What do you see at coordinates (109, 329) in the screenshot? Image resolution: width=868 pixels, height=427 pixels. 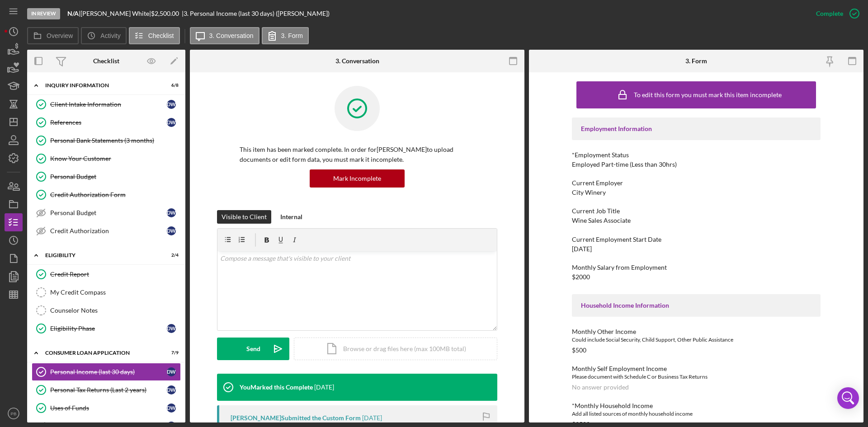 I see `div: Eligibility Phase` at bounding box center [109, 329].